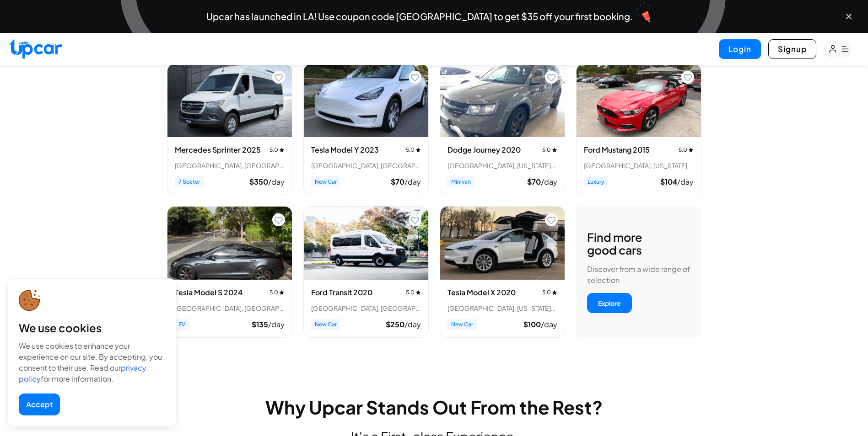  What do you see at coordinates (639, 275) in the screenshot?
I see `p: Discover from a wide range of selection` at bounding box center [639, 275].